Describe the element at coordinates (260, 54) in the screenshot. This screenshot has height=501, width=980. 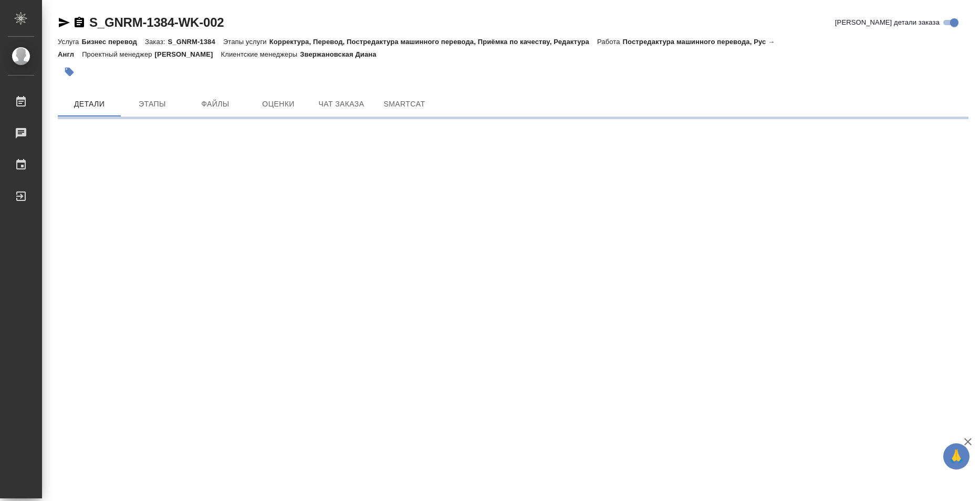
I see `p: Клиентские менеджеры` at that location.